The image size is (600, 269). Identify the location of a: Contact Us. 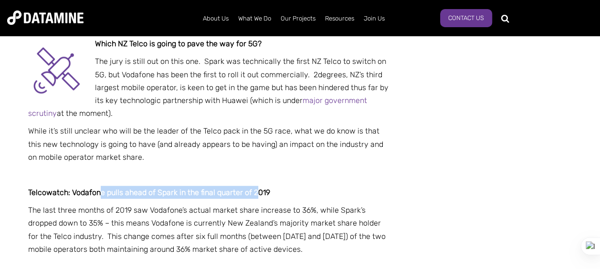
(466, 18).